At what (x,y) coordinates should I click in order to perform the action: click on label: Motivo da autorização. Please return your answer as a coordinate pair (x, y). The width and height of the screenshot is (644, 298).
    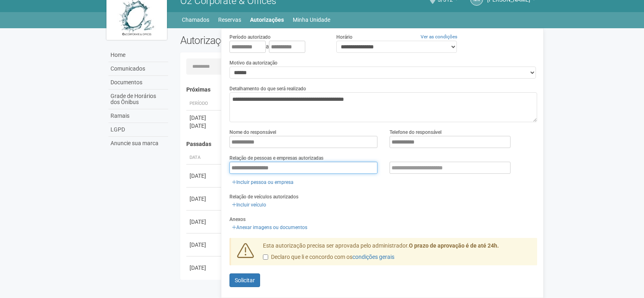
    Looking at the image, I should click on (253, 63).